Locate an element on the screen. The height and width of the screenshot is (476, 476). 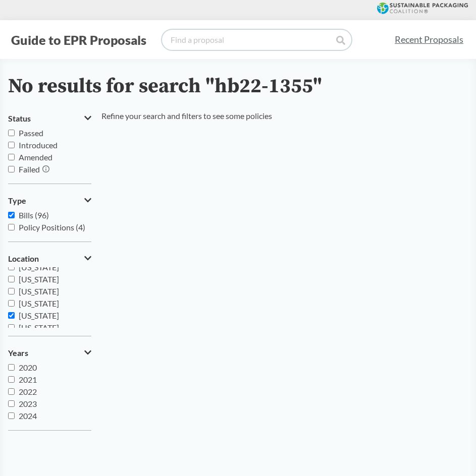
input: Failed is located at coordinates (11, 169).